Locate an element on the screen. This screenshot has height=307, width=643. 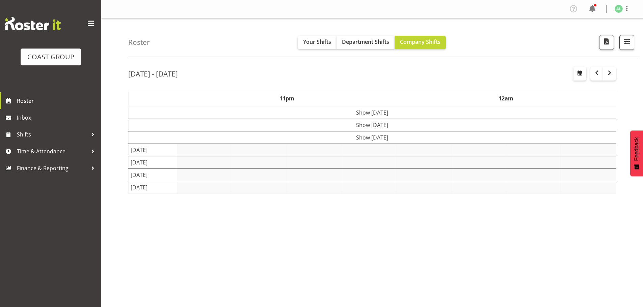
button: Filter Shifts is located at coordinates (627, 43).